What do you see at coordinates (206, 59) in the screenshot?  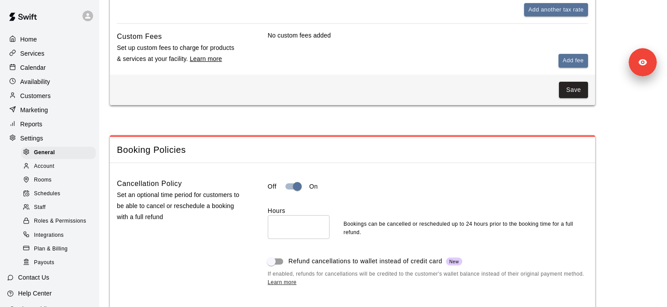 I see `u: Learn more` at bounding box center [206, 59].